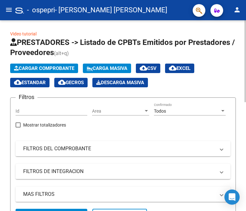 This screenshot has height=211, width=246. What do you see at coordinates (107, 68) in the screenshot?
I see `span: Carga Masiva` at bounding box center [107, 68].